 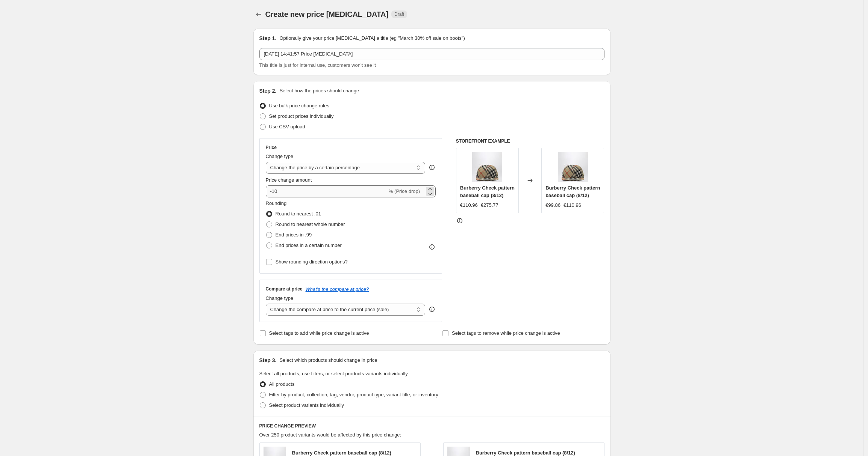 I want to click on span: Show rounding direction options?, so click(x=312, y=262).